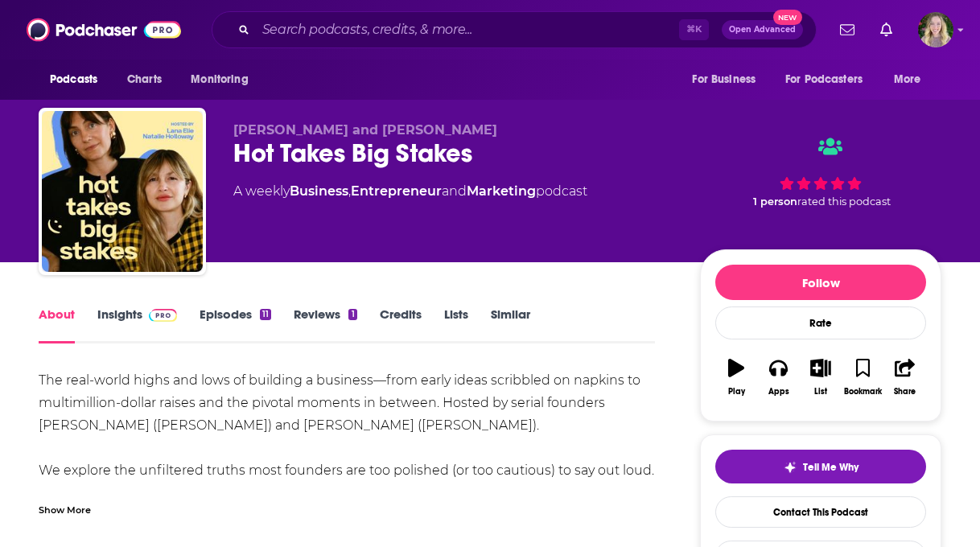 The width and height of the screenshot is (980, 547). I want to click on button: Bookmark, so click(863, 377).